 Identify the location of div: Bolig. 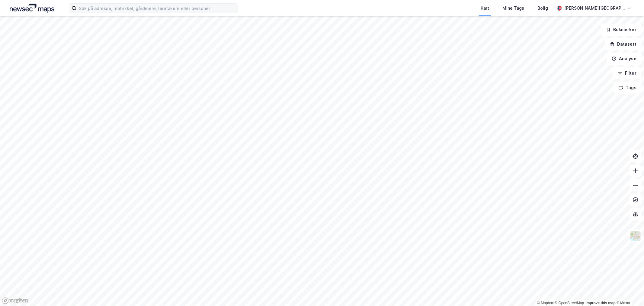
(543, 8).